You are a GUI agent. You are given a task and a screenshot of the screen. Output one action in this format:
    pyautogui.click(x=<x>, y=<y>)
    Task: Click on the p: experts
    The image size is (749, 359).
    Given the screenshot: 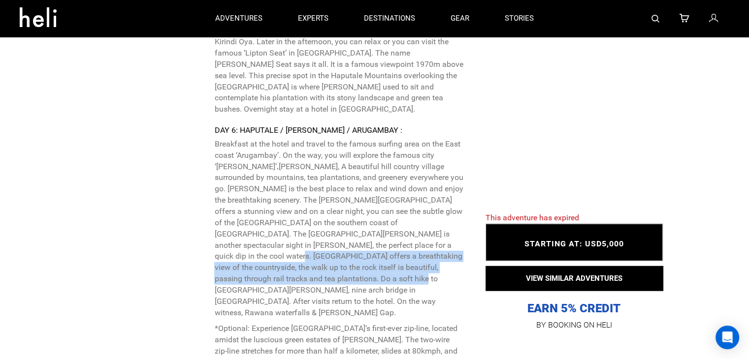 What is the action you would take?
    pyautogui.click(x=313, y=18)
    